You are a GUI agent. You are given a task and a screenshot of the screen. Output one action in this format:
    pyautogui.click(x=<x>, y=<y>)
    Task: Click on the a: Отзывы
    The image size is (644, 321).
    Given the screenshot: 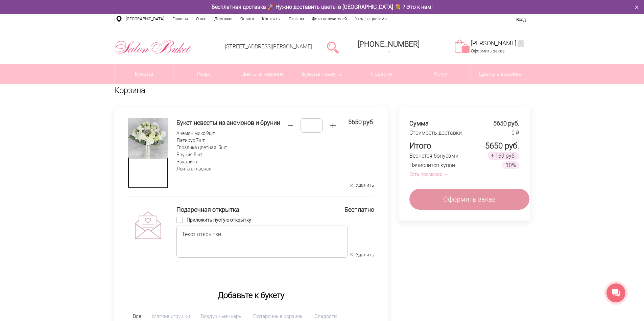 What is the action you would take?
    pyautogui.click(x=296, y=19)
    